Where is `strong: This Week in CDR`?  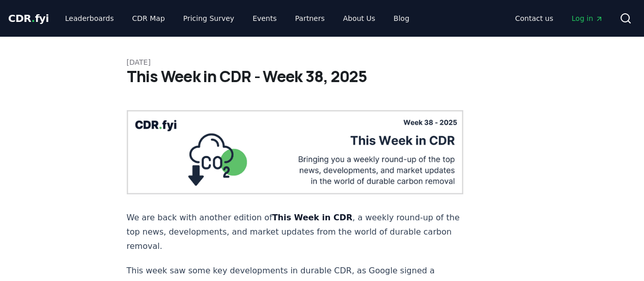
strong: This Week in CDR is located at coordinates (313, 217).